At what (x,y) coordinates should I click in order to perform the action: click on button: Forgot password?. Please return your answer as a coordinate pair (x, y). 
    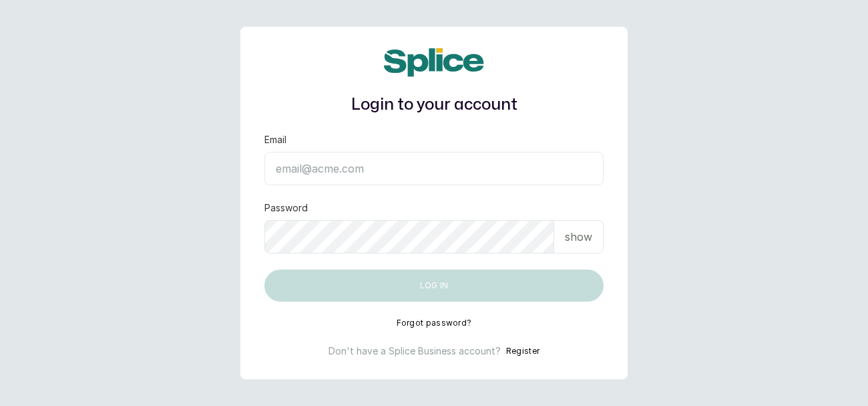
    Looking at the image, I should click on (434, 323).